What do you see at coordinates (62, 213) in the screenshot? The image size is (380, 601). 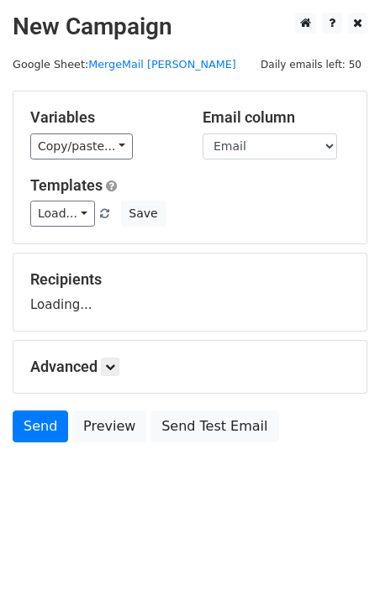 I see `a: Load...` at bounding box center [62, 213].